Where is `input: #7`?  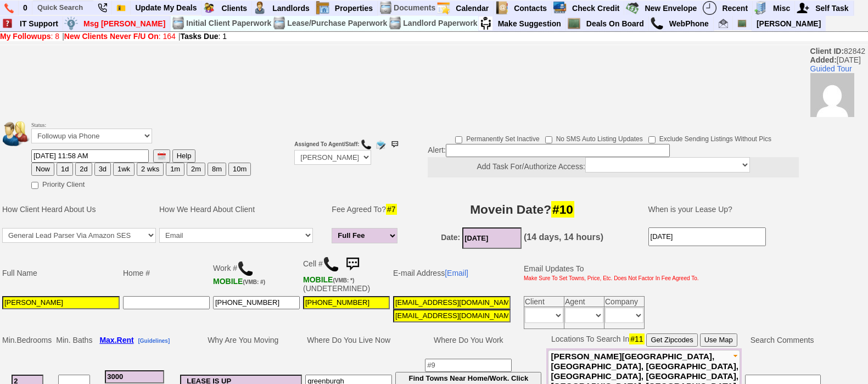
input: #7 is located at coordinates (708, 237).